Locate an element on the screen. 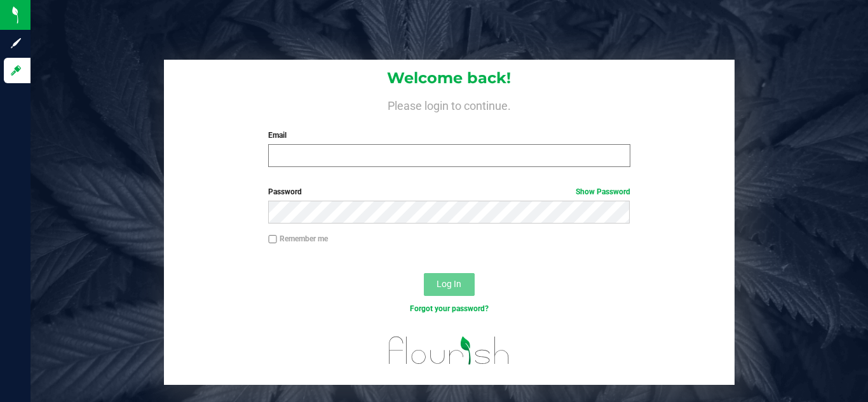  input: Remember me is located at coordinates (273, 240).